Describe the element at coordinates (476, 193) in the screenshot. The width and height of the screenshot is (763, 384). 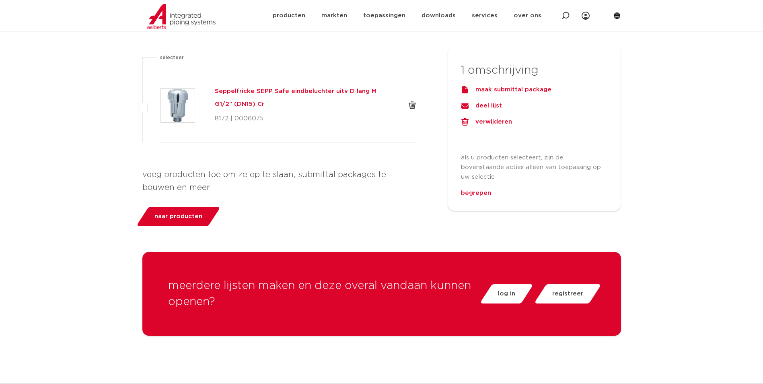
I see `a: begrepen` at that location.